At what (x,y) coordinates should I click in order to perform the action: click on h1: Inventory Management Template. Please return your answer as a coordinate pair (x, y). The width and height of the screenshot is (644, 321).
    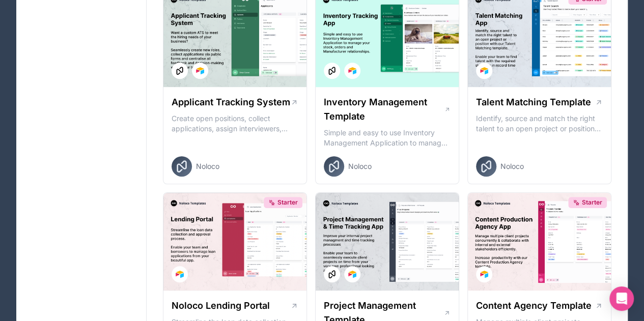
    Looking at the image, I should click on (384, 109).